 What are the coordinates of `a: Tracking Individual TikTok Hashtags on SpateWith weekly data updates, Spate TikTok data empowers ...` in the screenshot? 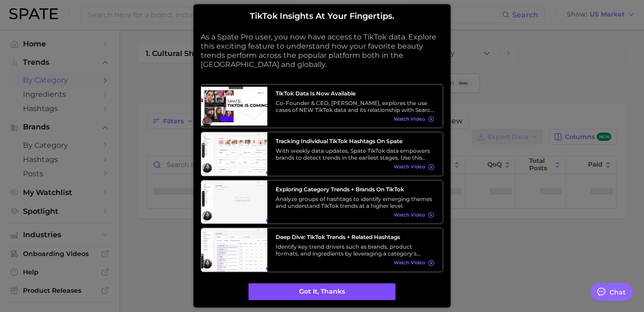 It's located at (322, 154).